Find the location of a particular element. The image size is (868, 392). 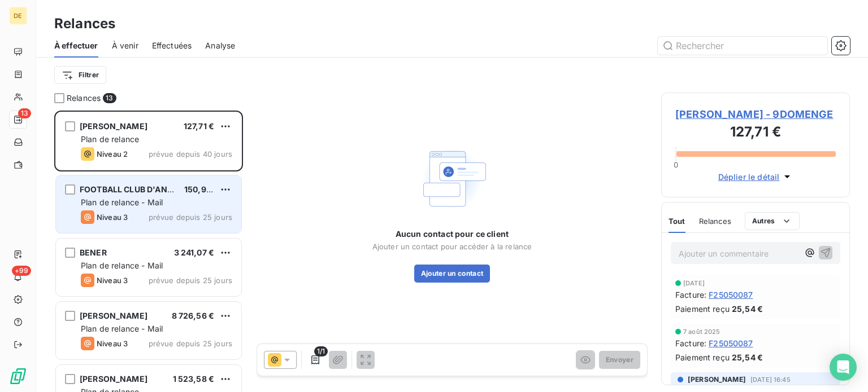

span: FOOTBALL CLUB D'ANNECY is located at coordinates (134, 189).